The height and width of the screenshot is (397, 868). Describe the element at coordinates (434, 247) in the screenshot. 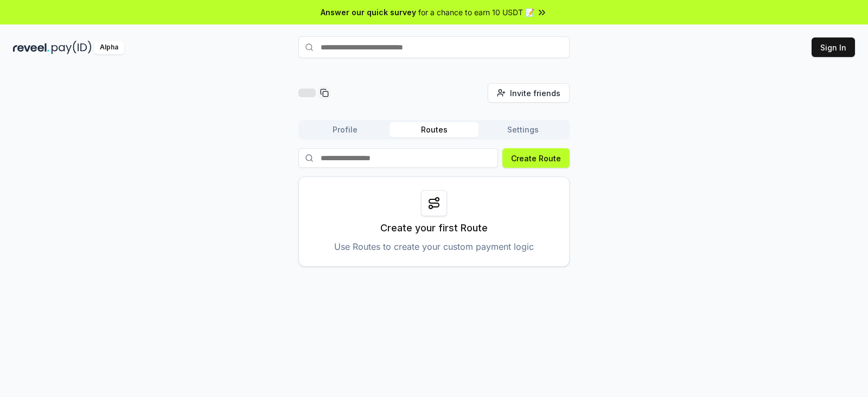

I see `p: Use Routes to create your custom payment logic` at that location.